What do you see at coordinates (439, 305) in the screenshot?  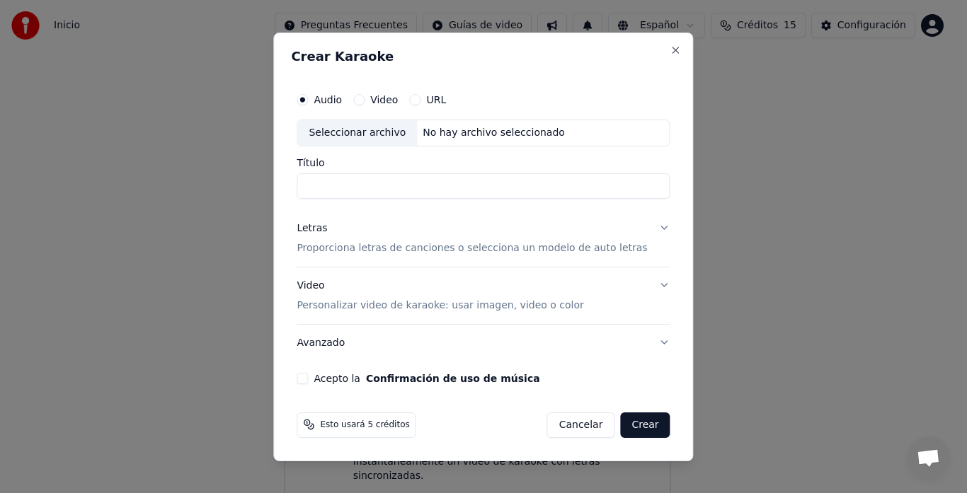 I see `p: Personalizar video de karaoke: usar imagen, video o color` at bounding box center [439, 305].